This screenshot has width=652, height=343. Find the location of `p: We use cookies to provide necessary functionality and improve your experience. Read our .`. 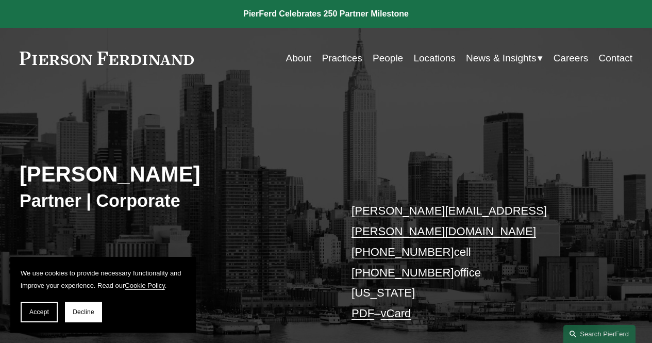

p: We use cookies to provide necessary functionality and improve your experience. Read our . is located at coordinates (103, 279).